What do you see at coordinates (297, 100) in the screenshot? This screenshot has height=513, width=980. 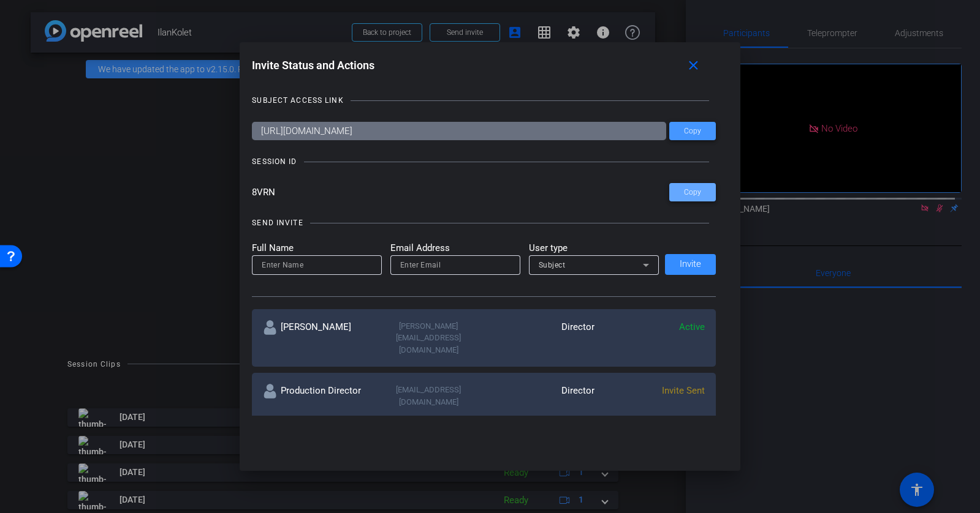 I see `div: SUBJECT ACCESS LINK` at bounding box center [297, 100].